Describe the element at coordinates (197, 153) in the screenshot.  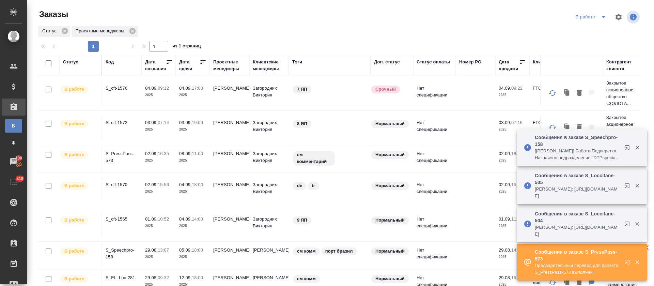
I see `p: 11:00` at that location.